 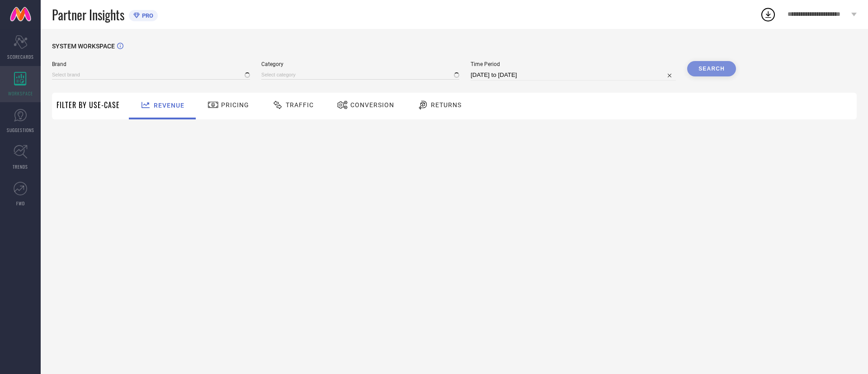 What do you see at coordinates (169, 106) in the screenshot?
I see `span: Revenue` at bounding box center [169, 106].